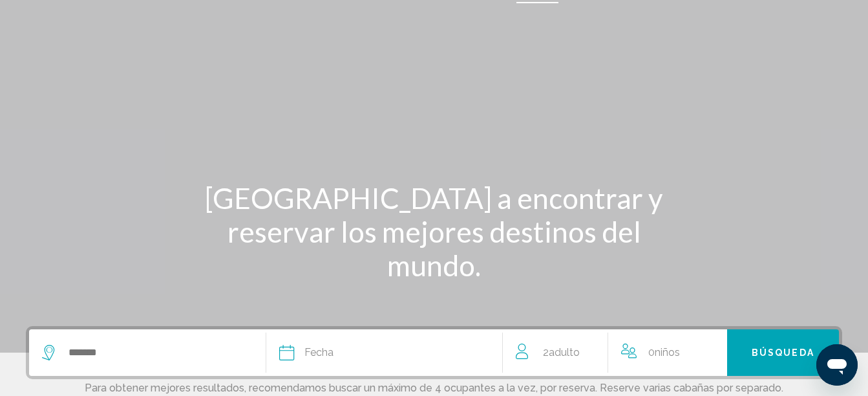 This screenshot has height=396, width=868. I want to click on button: Travelers: 2 adults, 0 children, so click(615, 353).